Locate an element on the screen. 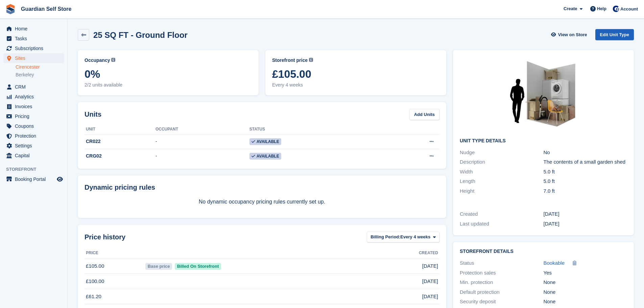 This screenshot has width=644, height=308. span: Price history is located at coordinates (105, 237).